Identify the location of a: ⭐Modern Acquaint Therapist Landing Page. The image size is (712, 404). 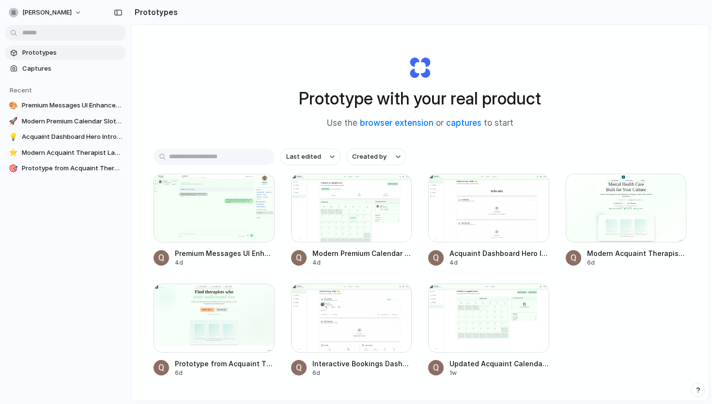
(65, 153).